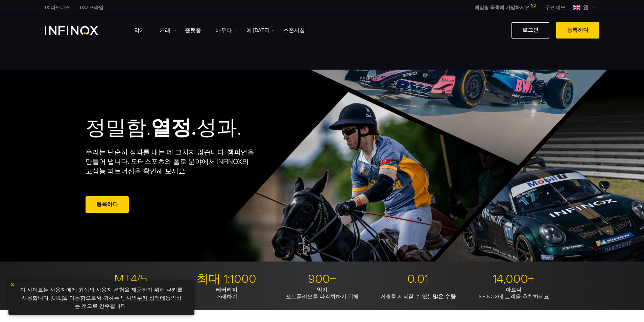 This screenshot has width=644, height=322. I want to click on img: 노란색 닫기 아이콘, so click(12, 285).